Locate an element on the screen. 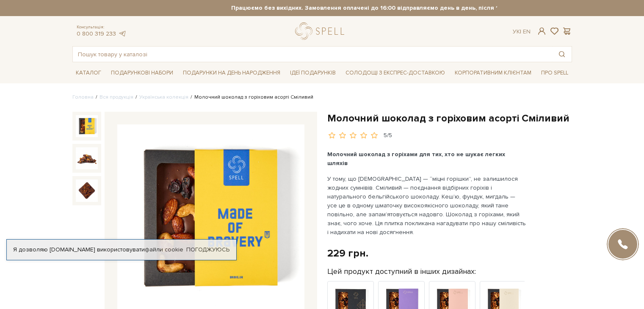 The width and height of the screenshot is (644, 309). a: Українська колекція is located at coordinates (164, 97).